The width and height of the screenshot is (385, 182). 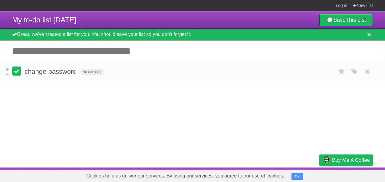 I want to click on span: Cookies help us deliver our services. By using our services, you agree to our use of cookies., so click(x=185, y=176).